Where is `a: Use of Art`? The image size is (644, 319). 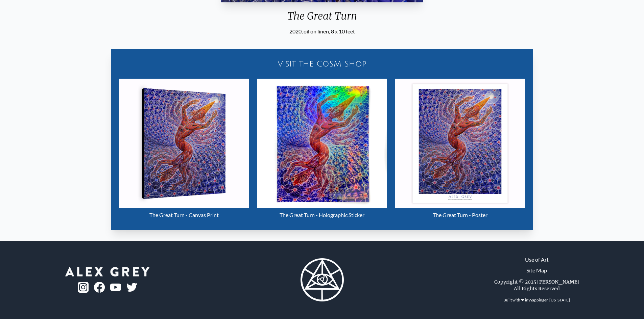
a: Use of Art is located at coordinates (537, 260).